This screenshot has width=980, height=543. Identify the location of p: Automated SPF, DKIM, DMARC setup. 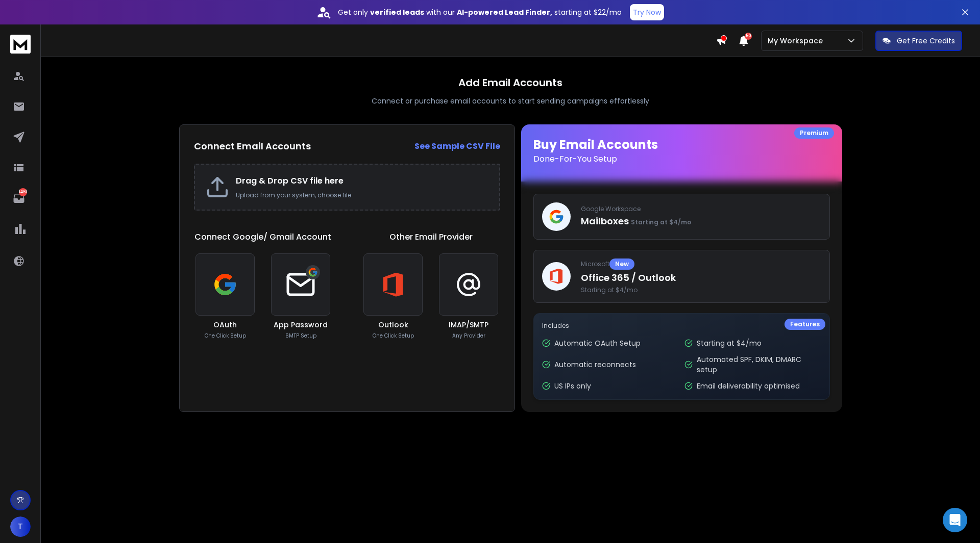
(759, 365).